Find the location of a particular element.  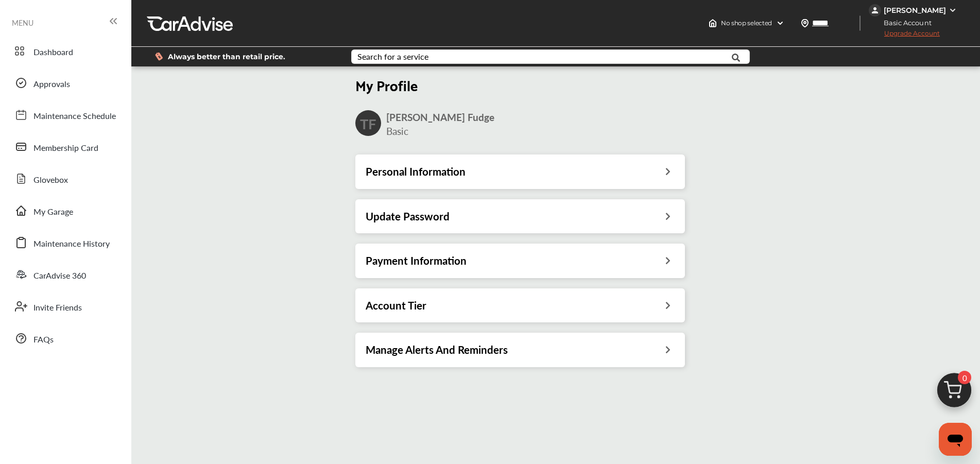

a: My Garage is located at coordinates (65, 210).